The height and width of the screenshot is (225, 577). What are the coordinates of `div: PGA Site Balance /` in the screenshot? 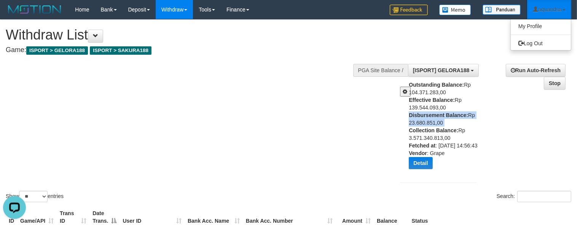 It's located at (381, 70).